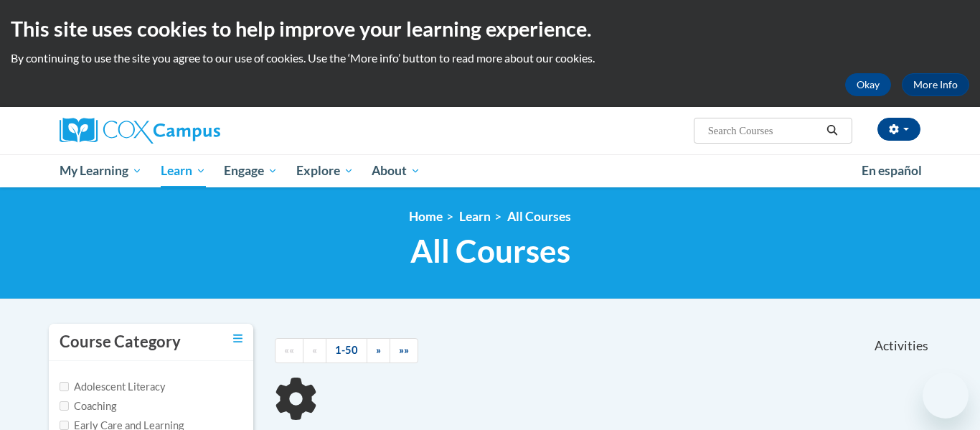 Image resolution: width=980 pixels, height=430 pixels. I want to click on a: Explore, so click(325, 171).